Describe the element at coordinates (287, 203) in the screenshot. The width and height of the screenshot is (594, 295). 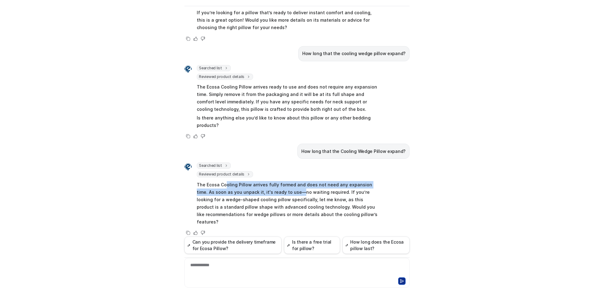
I see `p: The Ecosa Cooling Pillow arrives fully formed and does not need any expansion time. As soon as yo...` at that location.